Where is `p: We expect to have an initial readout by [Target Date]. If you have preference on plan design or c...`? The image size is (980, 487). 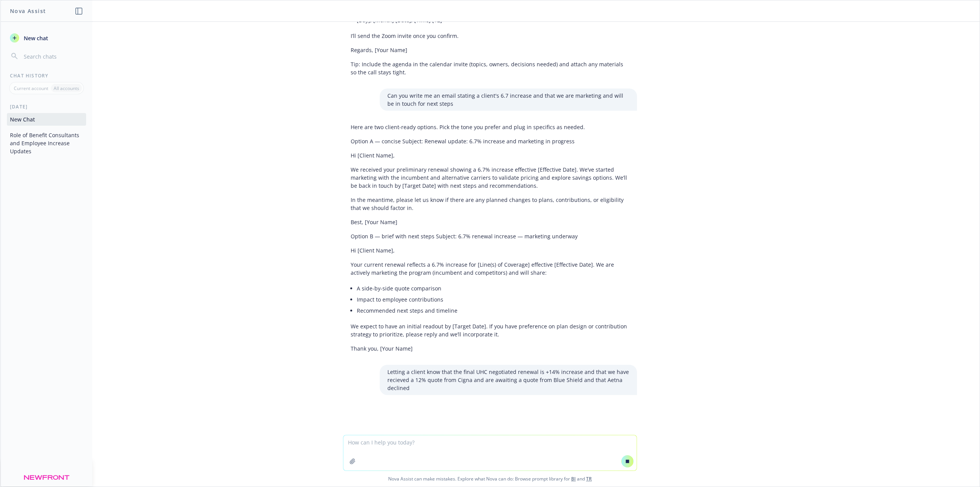 p: We expect to have an initial readout by [Target Date]. If you have preference on plan design or c... is located at coordinates (490, 330).